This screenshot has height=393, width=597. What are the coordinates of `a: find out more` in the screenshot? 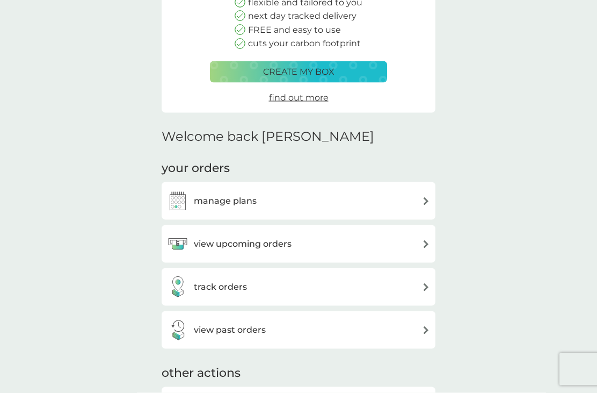 It's located at (299, 98).